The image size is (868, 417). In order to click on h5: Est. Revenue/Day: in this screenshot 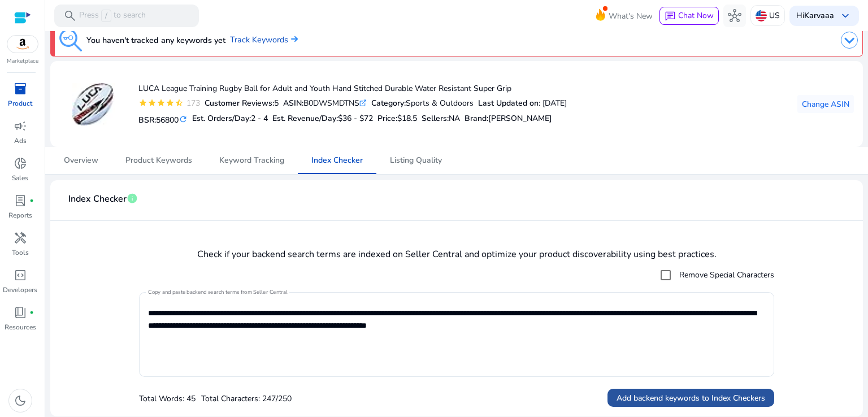, I will do `click(323, 119)`.